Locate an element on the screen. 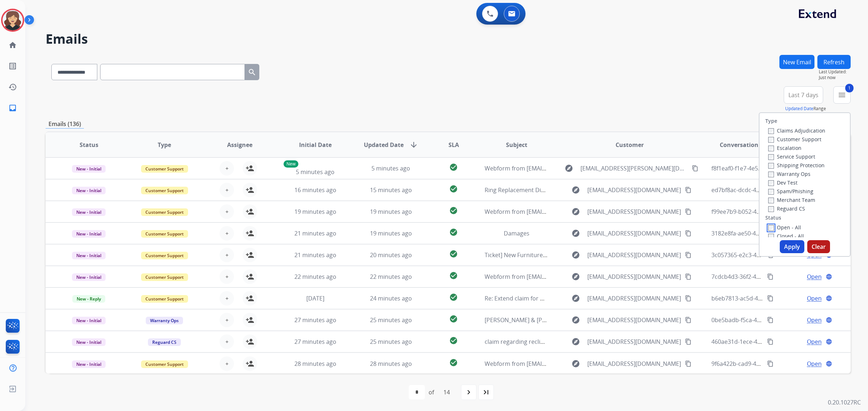 The width and height of the screenshot is (868, 411). p: New is located at coordinates (291, 164).